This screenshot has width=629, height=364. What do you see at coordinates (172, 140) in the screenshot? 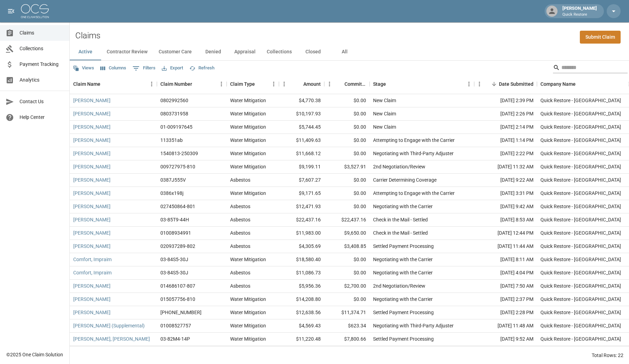
I see `div: 113351ab` at bounding box center [172, 140].